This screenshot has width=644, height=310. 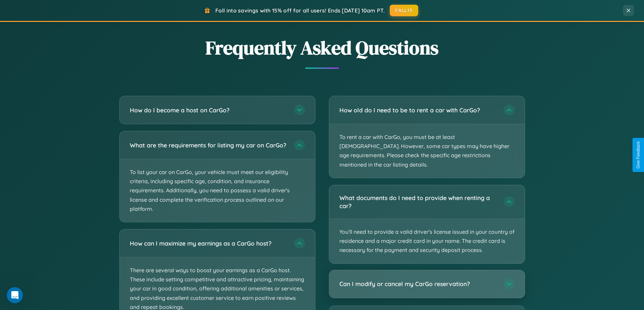 I want to click on h3: How can I maximize my earnings as a CarGo host?, so click(x=209, y=243).